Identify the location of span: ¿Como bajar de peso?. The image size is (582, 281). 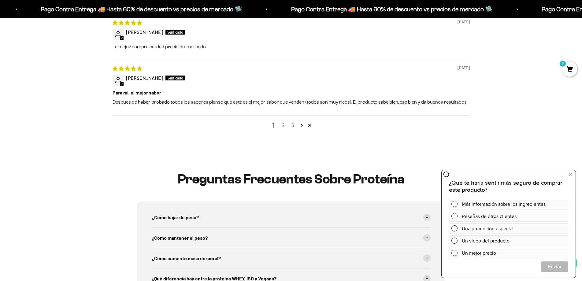
(175, 217).